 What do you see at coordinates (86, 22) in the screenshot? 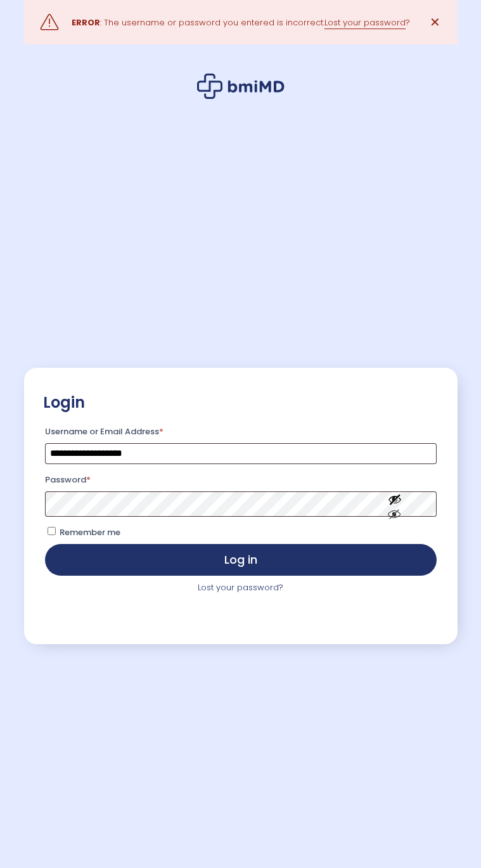
I see `strong: ERROR` at bounding box center [86, 22].